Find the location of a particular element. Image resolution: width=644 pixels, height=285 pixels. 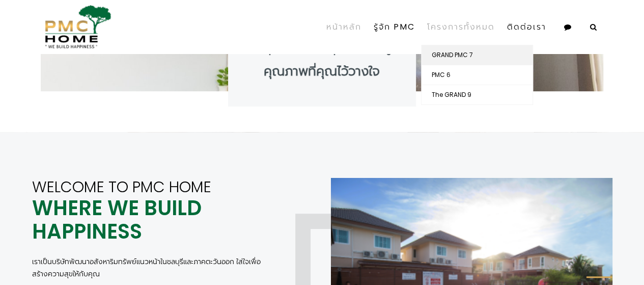

a: หน้าหลัก is located at coordinates (344, 27).